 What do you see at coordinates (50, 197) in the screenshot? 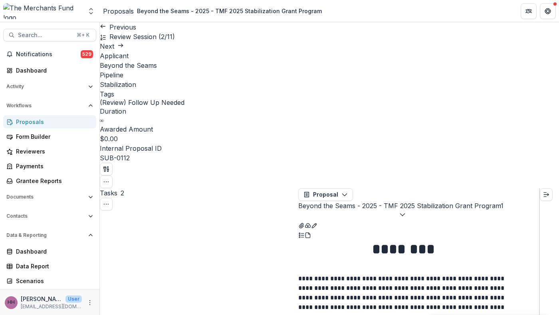
I see `button: Open Documents` at bounding box center [50, 197].